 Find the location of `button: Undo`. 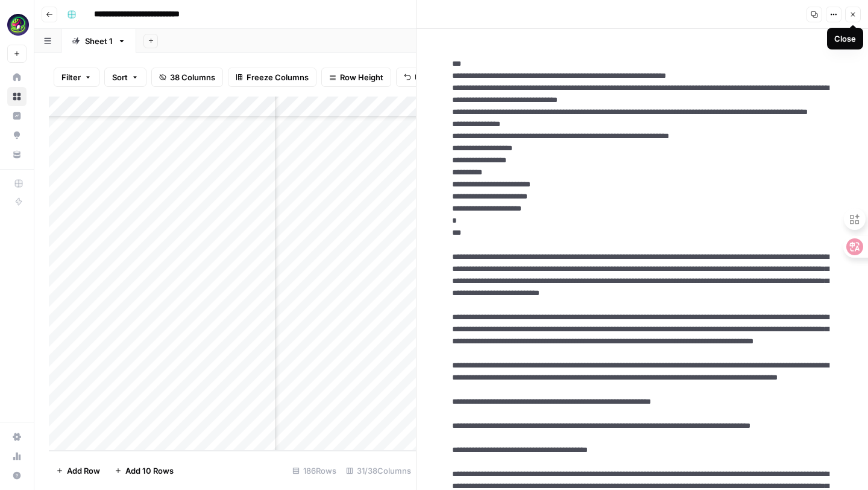

button: Undo is located at coordinates (420, 77).